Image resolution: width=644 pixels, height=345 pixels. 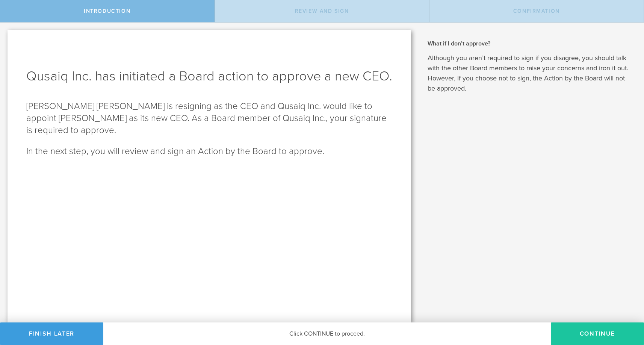 What do you see at coordinates (530, 44) in the screenshot?
I see `h2: What if I don’t approve?` at bounding box center [530, 44].